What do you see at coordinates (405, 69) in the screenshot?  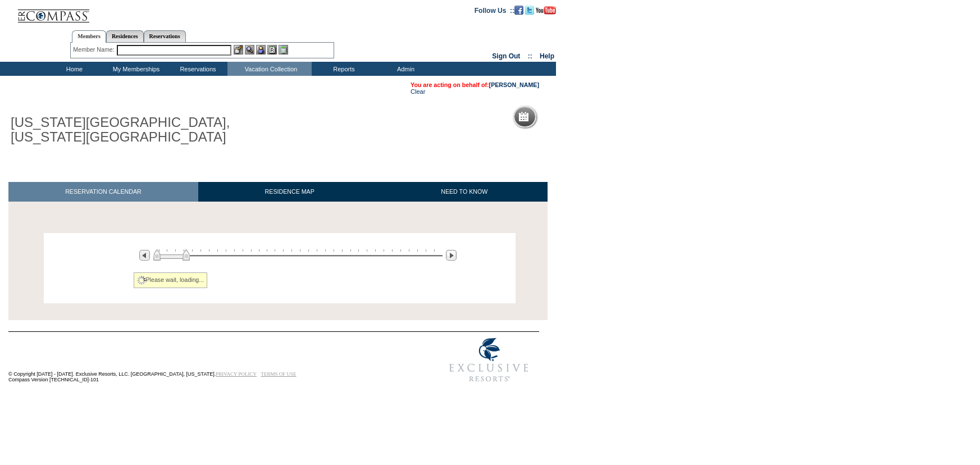 I see `td: Admin` at bounding box center [405, 69].